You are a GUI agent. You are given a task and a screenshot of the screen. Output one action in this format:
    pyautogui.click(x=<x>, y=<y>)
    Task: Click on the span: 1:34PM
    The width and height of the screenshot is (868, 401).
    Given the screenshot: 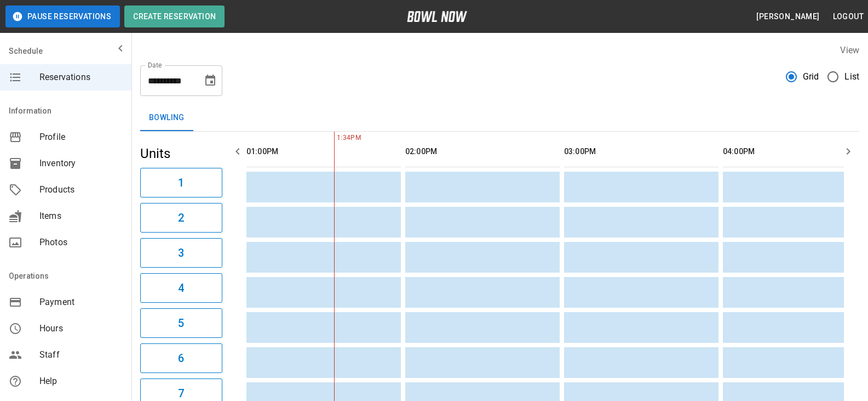 What is the action you would take?
    pyautogui.click(x=335, y=138)
    